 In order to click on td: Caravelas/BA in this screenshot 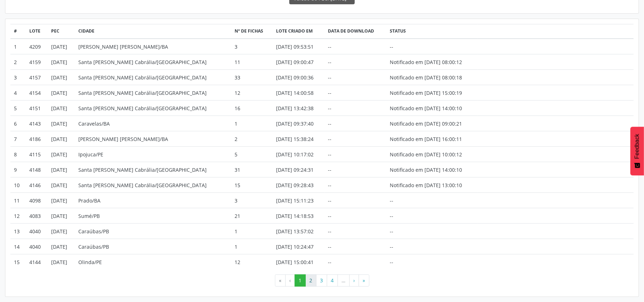, I will do `click(152, 123)`.